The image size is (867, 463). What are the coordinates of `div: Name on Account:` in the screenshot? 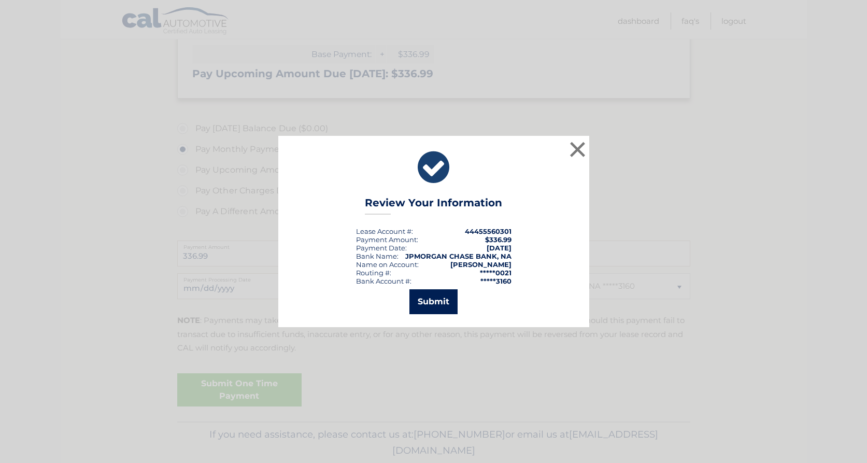 It's located at (387, 264).